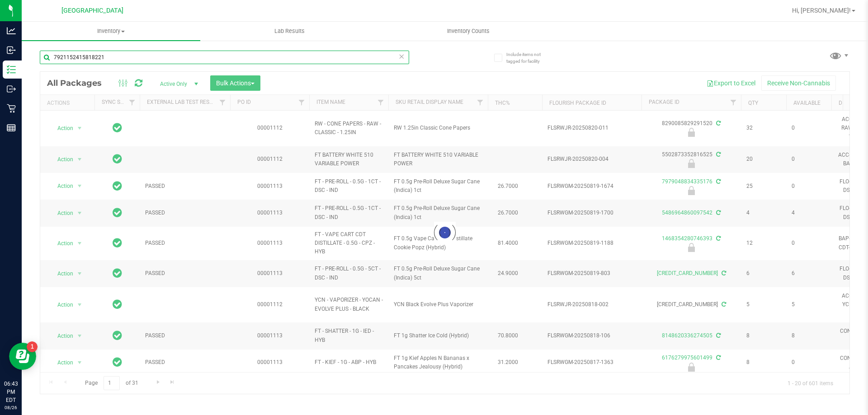 The image size is (868, 415). What do you see at coordinates (5, 5) in the screenshot?
I see `span: 1` at bounding box center [5, 5].